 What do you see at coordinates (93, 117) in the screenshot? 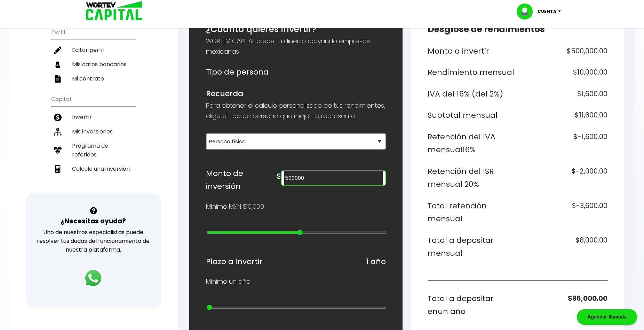
I see `a: Invertir` at bounding box center [93, 117].